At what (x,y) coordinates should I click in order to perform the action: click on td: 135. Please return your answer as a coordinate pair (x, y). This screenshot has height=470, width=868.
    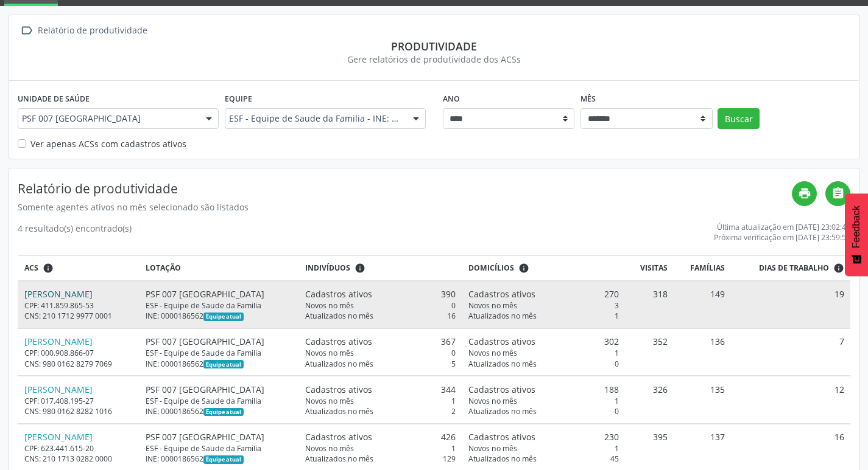
    Looking at the image, I should click on (702, 400).